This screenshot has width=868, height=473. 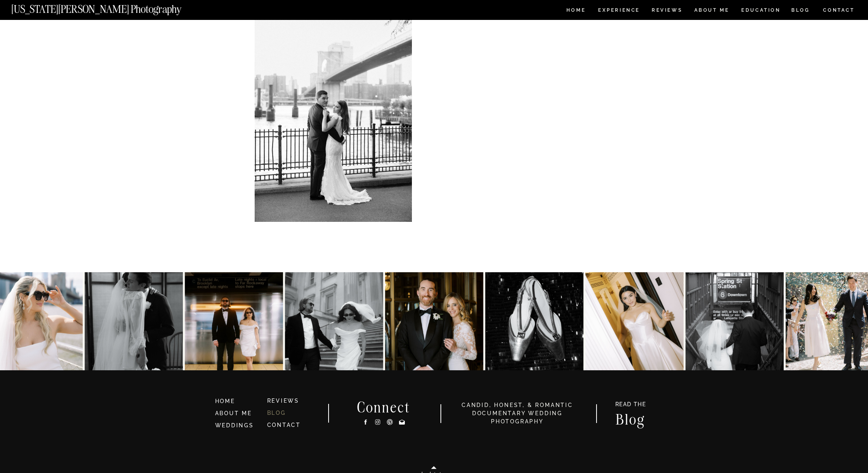 I want to click on img: K&J, so click(x=234, y=321).